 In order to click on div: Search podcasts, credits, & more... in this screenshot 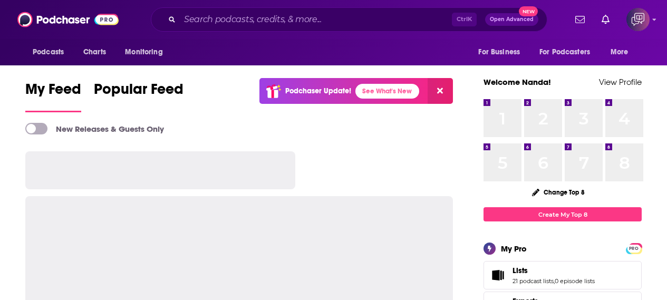, I will do `click(349, 20)`.